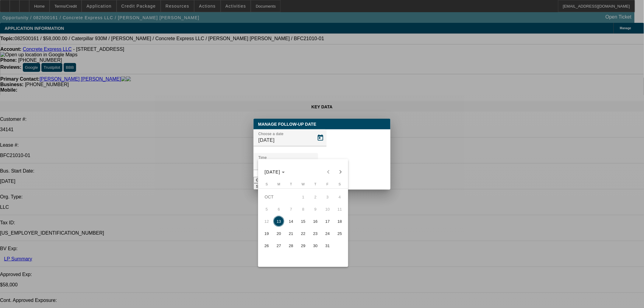 The image size is (644, 308). Describe the element at coordinates (279, 209) in the screenshot. I see `span: 6` at that location.